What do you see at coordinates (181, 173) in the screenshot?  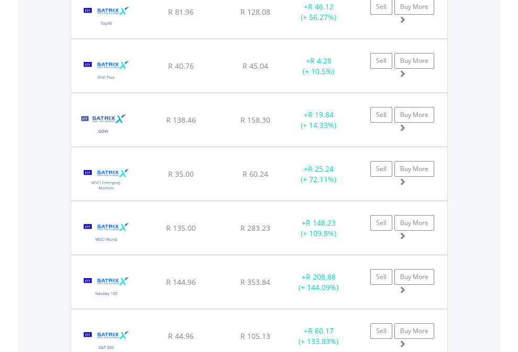 I see `span: R 35.00` at bounding box center [181, 173].